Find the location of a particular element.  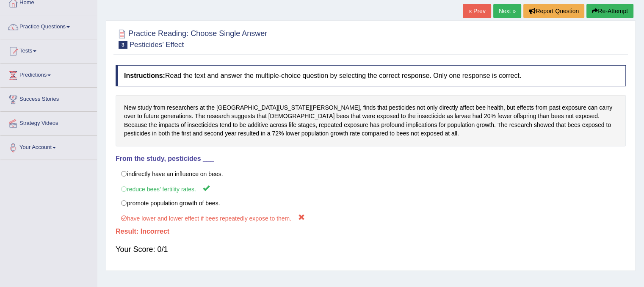

h2: Practice Reading: Choose Single Answer is located at coordinates (191, 38).